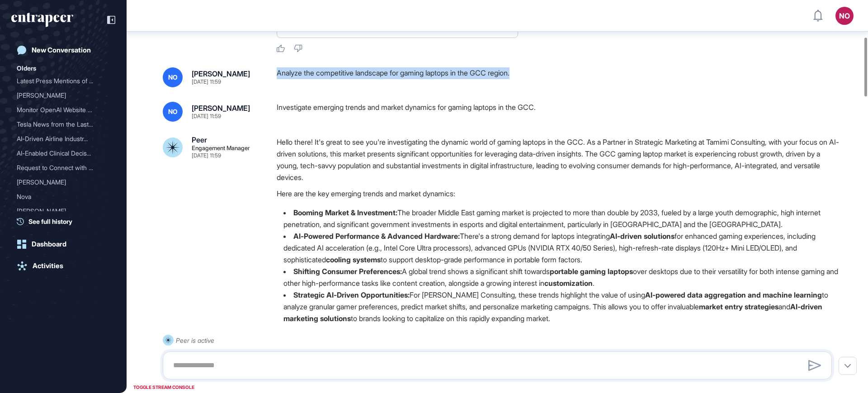 This screenshot has width=868, height=393. Describe the element at coordinates (353, 259) in the screenshot. I see `strong: cooling systems` at that location.